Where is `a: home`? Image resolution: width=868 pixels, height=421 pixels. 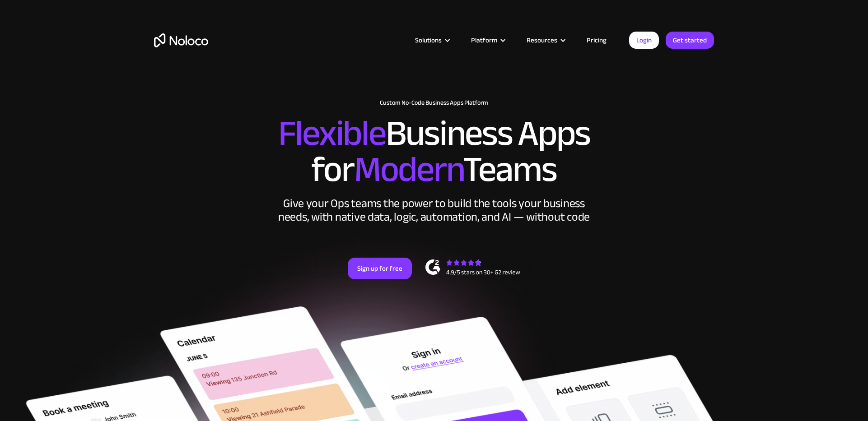 a: home is located at coordinates (181, 40).